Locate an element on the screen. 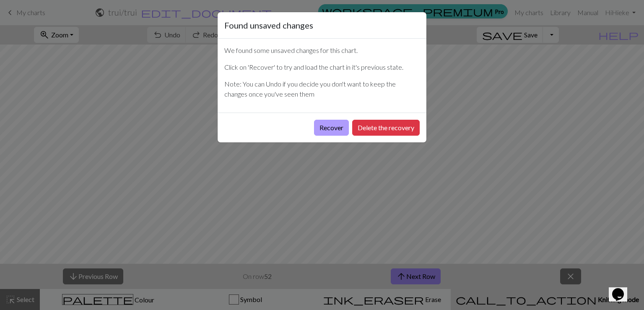 The height and width of the screenshot is (310, 644). p: Note: You can Undo if you decide you don't want to keep the changes once you've seen them is located at coordinates (322, 89).